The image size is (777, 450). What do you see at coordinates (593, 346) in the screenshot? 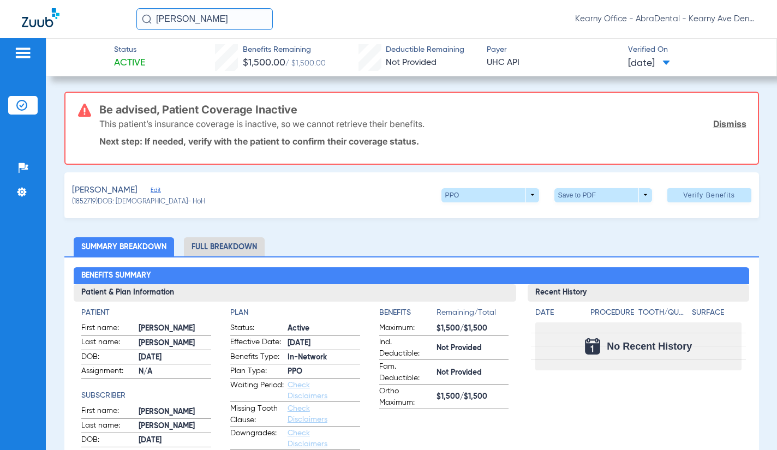
I see `img: Calendar` at bounding box center [593, 346].